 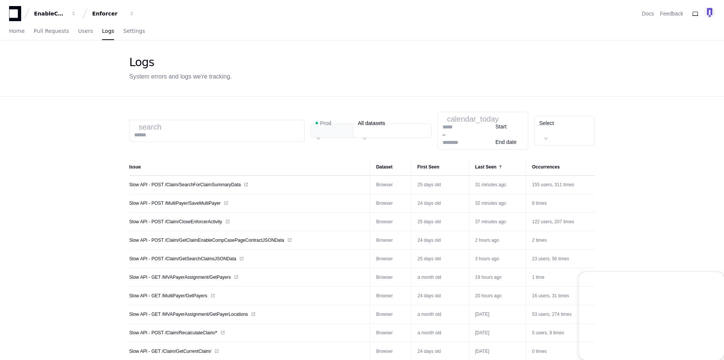 What do you see at coordinates (176, 222) in the screenshot?
I see `span: Slow API - POST /Claim/CloseEnforcerActivity` at bounding box center [176, 222].